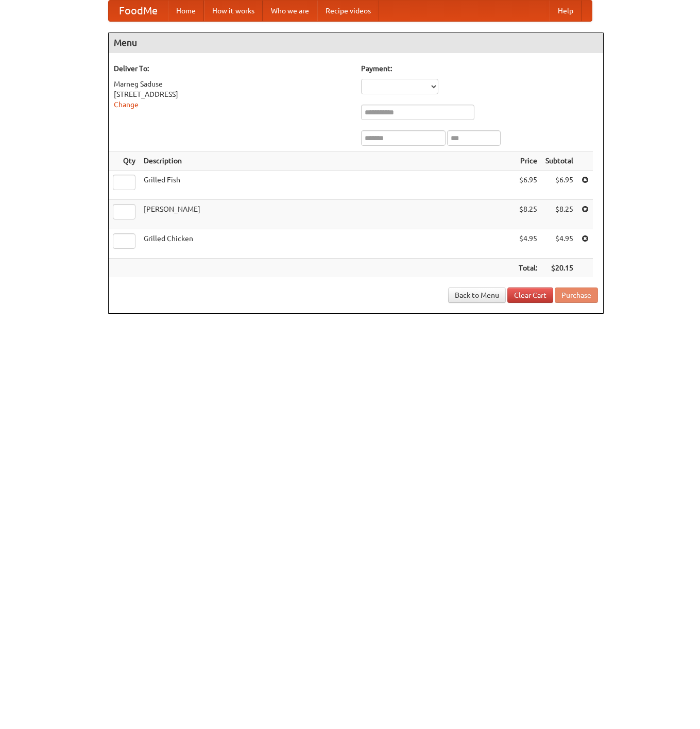 The image size is (700, 729). What do you see at coordinates (530, 296) in the screenshot?
I see `a: Clear Cart` at bounding box center [530, 296].